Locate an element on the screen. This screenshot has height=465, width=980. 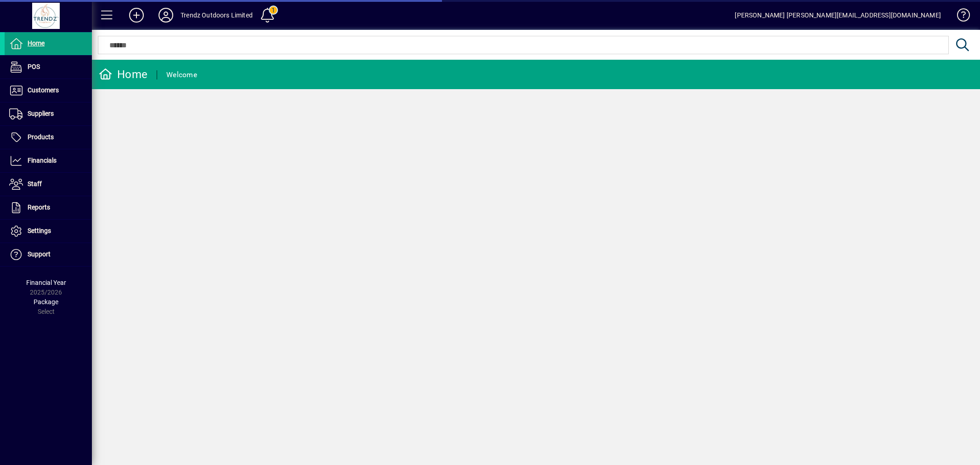
span: Settings is located at coordinates (39, 231).